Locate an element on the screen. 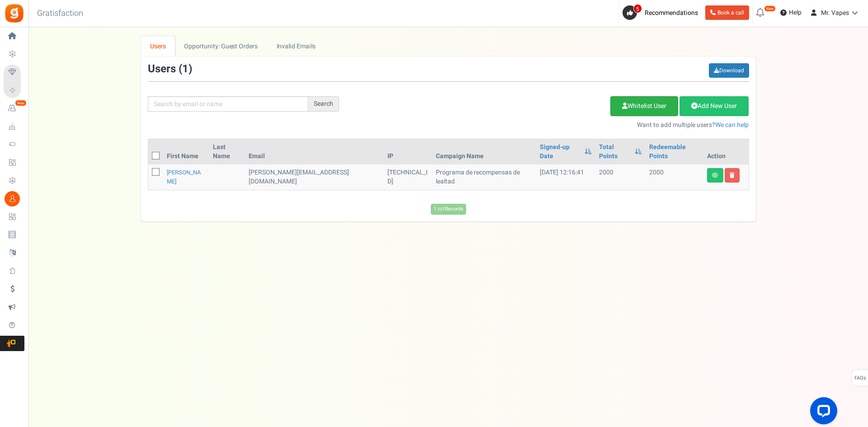  th: First Name is located at coordinates (186, 152).